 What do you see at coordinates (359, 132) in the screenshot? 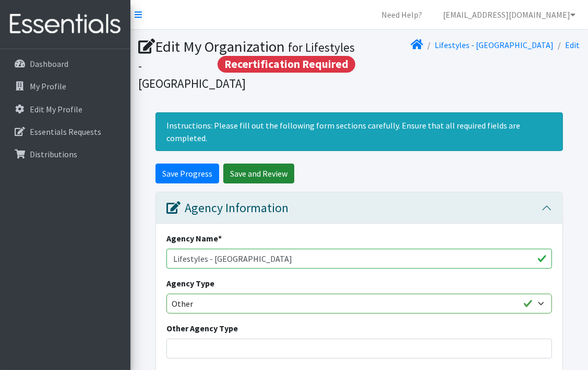
I see `div: Instructions: Please fill out the following form sections carefully. Ensure that all required fie...` at bounding box center [359, 132].